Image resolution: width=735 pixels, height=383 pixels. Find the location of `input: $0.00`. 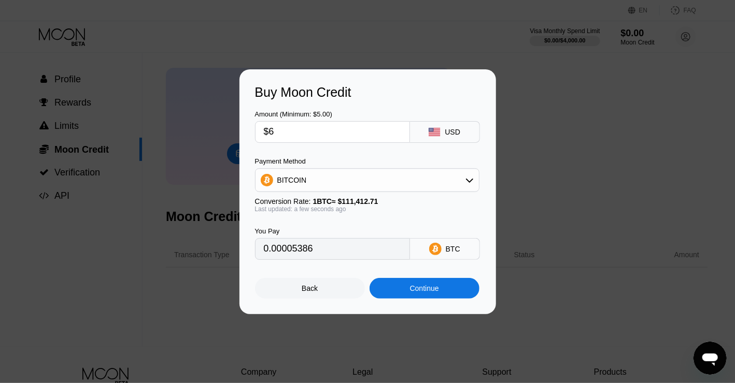

input: $0.00 is located at coordinates (332, 132).